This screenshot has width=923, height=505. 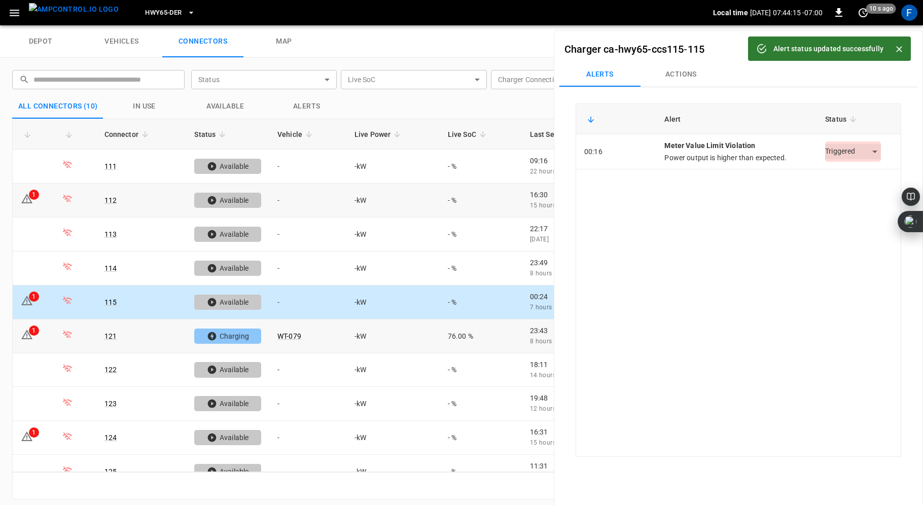 I want to click on p: 18:11, so click(x=585, y=365).